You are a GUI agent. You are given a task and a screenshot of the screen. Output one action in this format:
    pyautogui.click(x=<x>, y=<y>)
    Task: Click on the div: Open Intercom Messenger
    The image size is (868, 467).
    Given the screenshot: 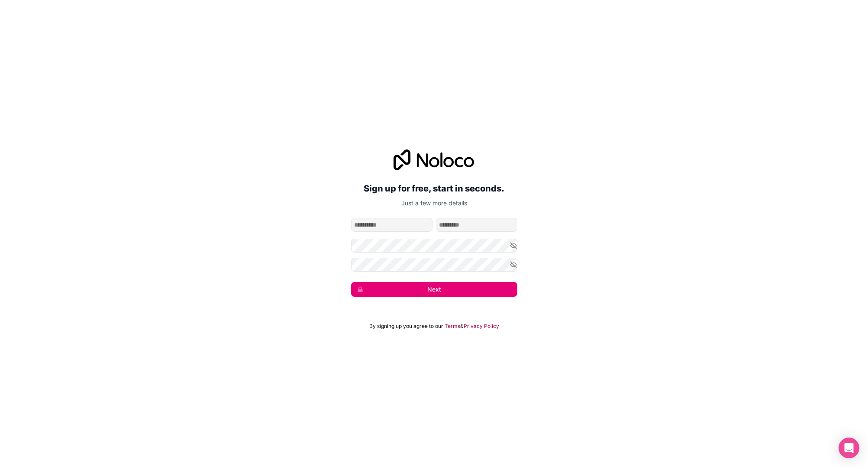 What is the action you would take?
    pyautogui.click(x=849, y=448)
    